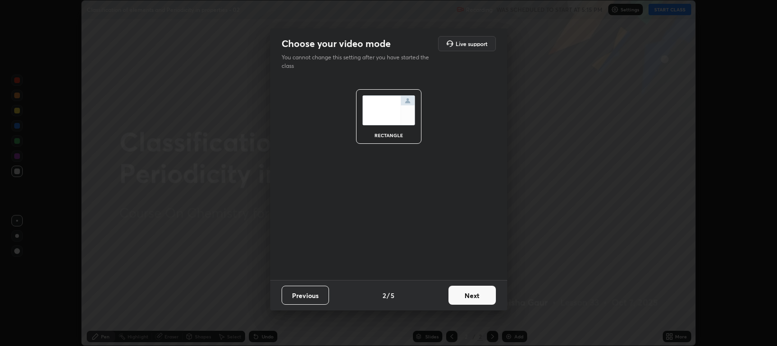  Describe the element at coordinates (471, 44) in the screenshot. I see `h5: Live support` at that location.